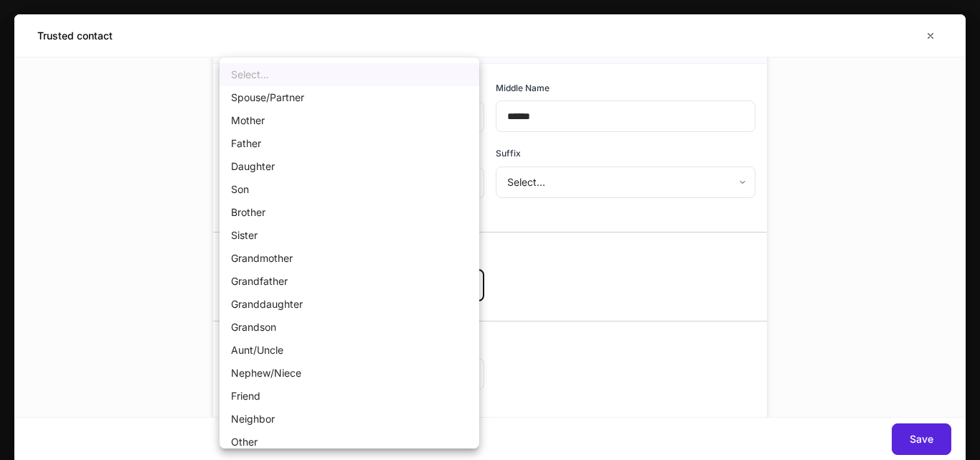  I want to click on li: Daughter, so click(350, 166).